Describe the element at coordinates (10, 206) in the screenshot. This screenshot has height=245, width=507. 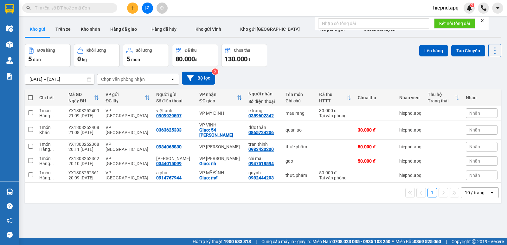
I see `span: question-circle` at that location.